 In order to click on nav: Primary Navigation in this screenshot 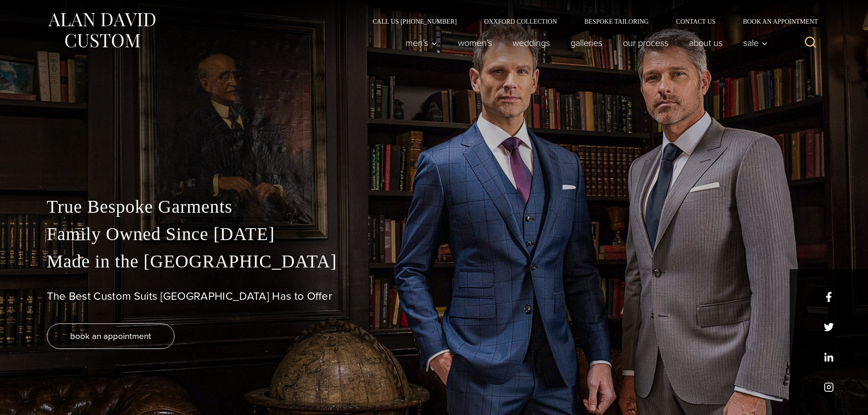, I will do `click(584, 43)`.